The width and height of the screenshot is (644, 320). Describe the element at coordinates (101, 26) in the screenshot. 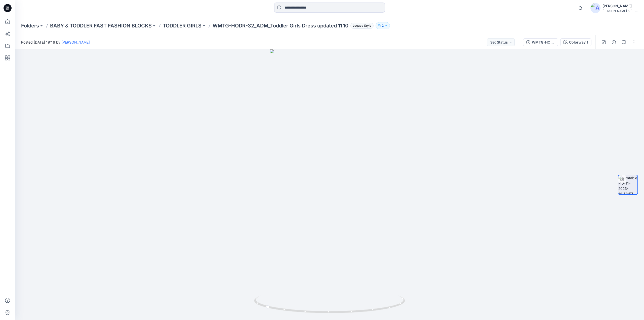

I see `p: BABY & TODDLER FAST FASHION BLOCKS` at that location.